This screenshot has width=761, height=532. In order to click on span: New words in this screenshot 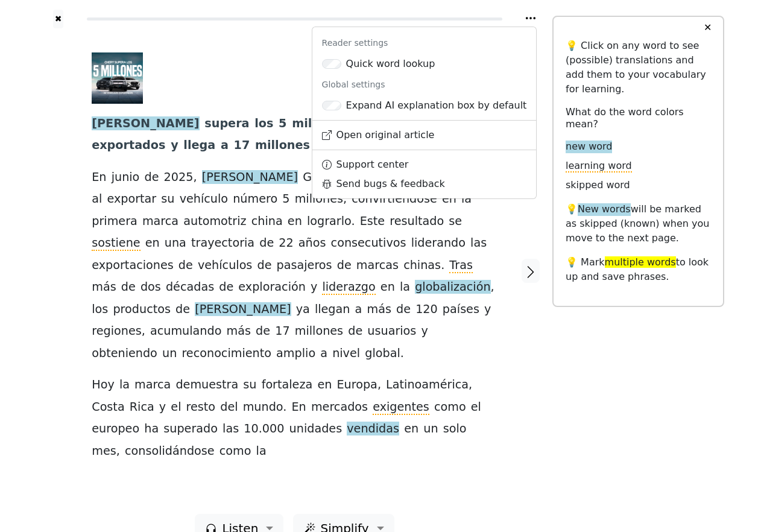, I will do `click(604, 209)`.